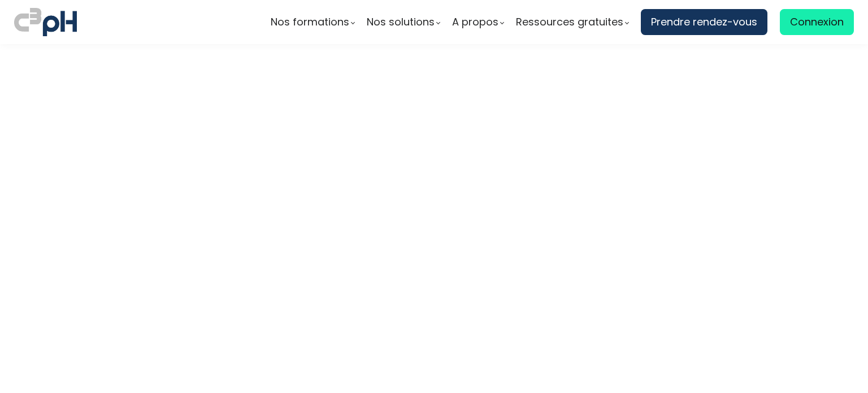 Image resolution: width=868 pixels, height=393 pixels. Describe the element at coordinates (816, 22) in the screenshot. I see `a: Connexion` at that location.